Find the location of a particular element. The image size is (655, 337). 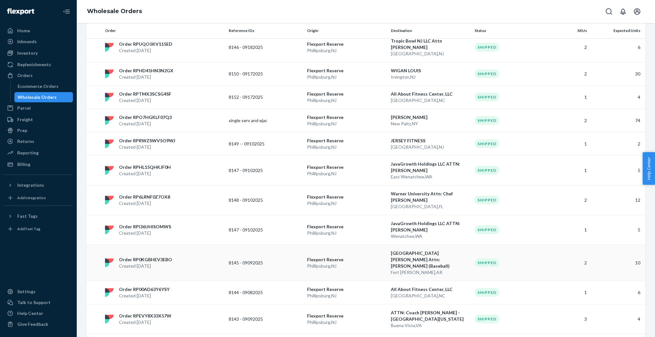

p: All About Fitness Center, LLC is located at coordinates (430, 94).